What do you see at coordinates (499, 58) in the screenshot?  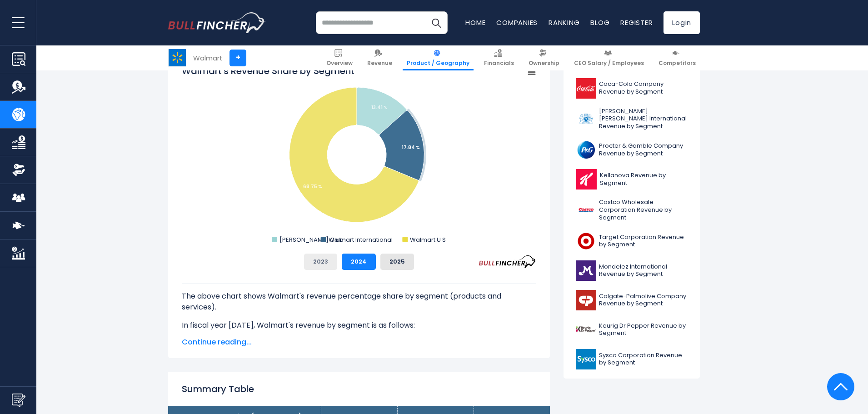 I see `a: Financials` at bounding box center [499, 58].